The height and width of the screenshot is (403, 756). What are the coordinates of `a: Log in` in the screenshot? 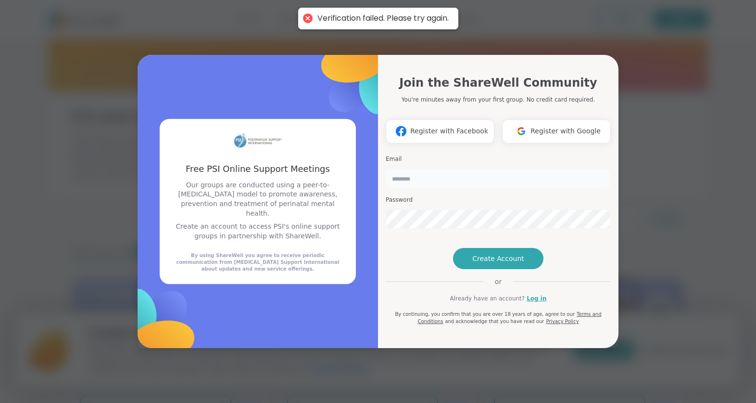 It's located at (537, 298).